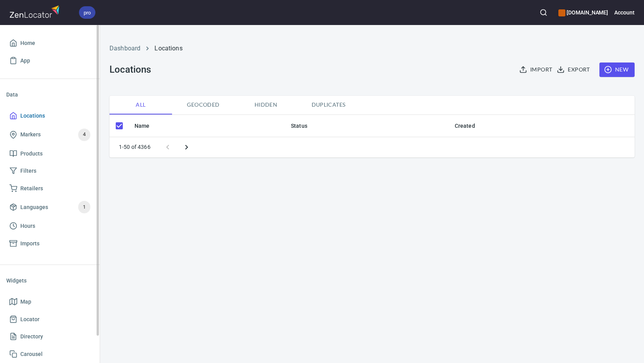 The image size is (644, 363). What do you see at coordinates (617, 70) in the screenshot?
I see `span: New` at bounding box center [617, 70].